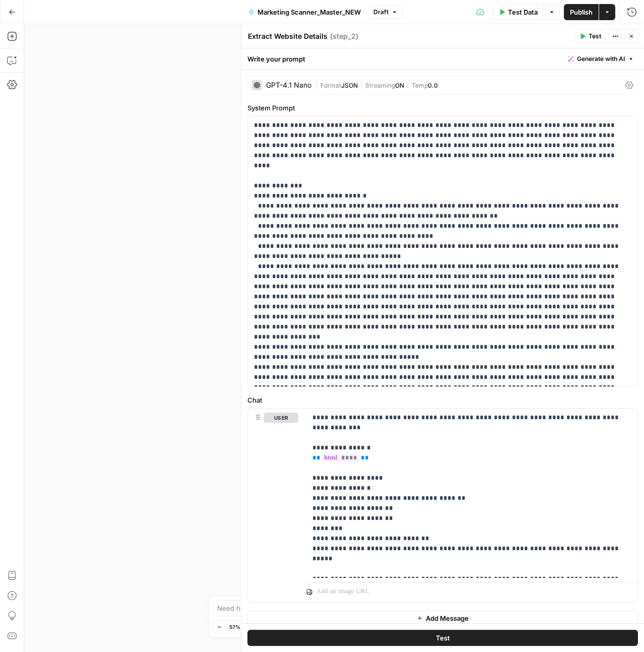 The height and width of the screenshot is (652, 644). What do you see at coordinates (420, 85) in the screenshot?
I see `span: Temp` at bounding box center [420, 85].